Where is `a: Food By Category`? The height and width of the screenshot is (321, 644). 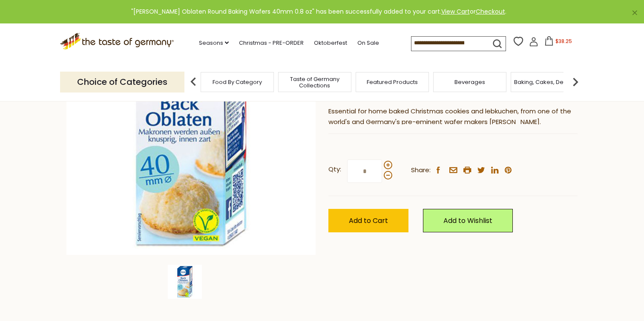 a: Food By Category is located at coordinates (238, 82).